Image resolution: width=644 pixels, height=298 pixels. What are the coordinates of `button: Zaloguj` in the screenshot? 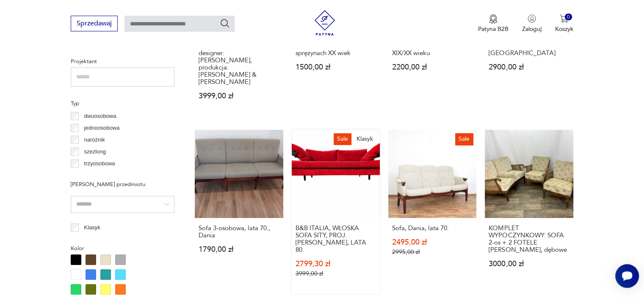 It's located at (531, 24).